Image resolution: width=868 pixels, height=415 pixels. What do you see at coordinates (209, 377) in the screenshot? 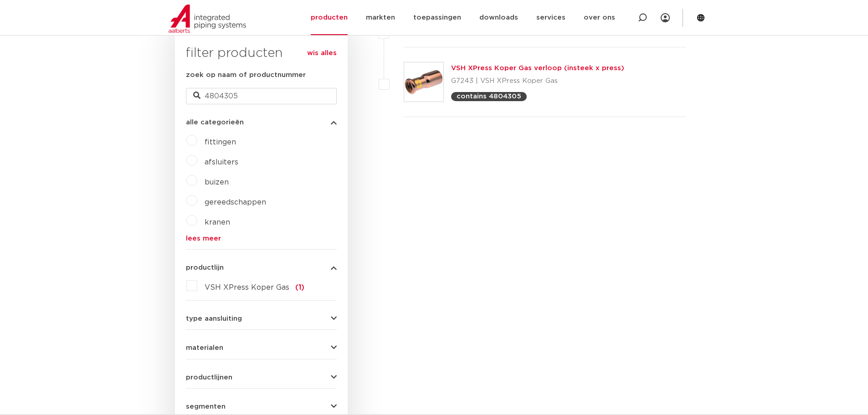
I see `span: productlijnen` at bounding box center [209, 377].